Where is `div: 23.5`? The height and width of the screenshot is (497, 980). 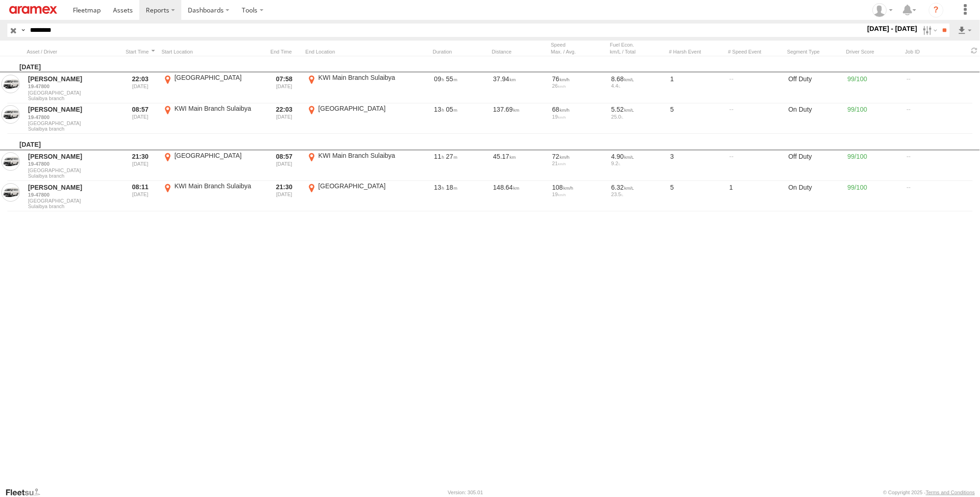 div: 23.5 is located at coordinates (637, 194).